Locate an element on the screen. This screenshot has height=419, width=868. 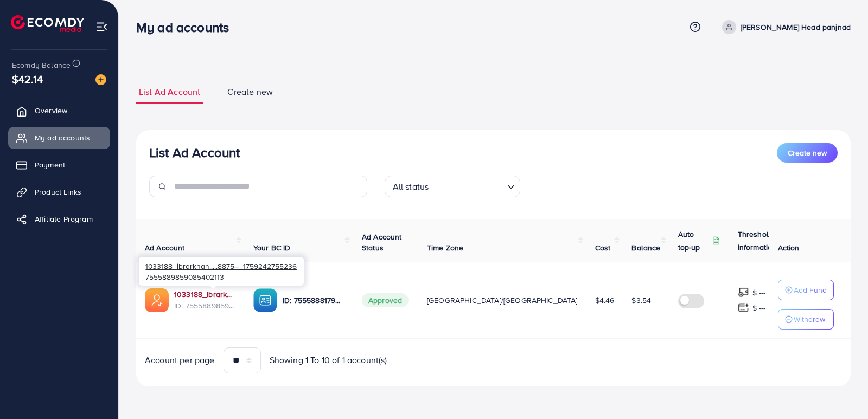
a: logo is located at coordinates (47, 23).